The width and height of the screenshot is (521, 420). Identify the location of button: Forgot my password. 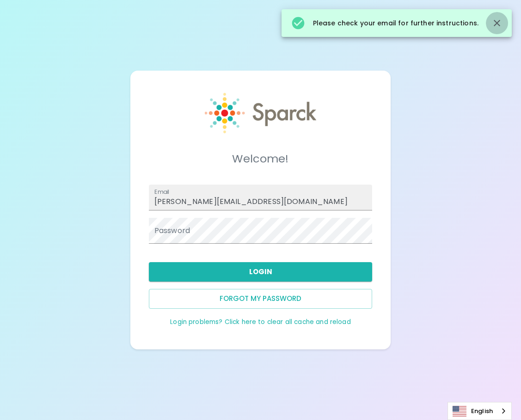
(261, 299).